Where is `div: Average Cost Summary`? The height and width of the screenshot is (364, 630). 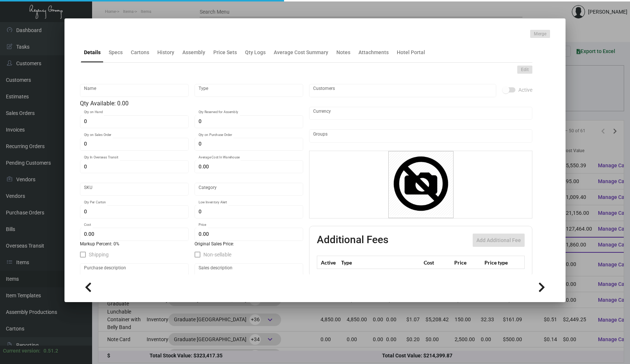 div: Average Cost Summary is located at coordinates (301, 52).